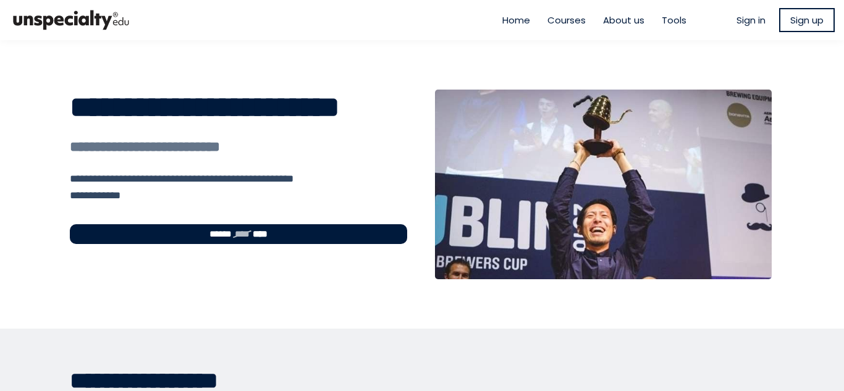 The width and height of the screenshot is (844, 391). I want to click on img: bc390a18feecddb333977e298b3a00a1.png, so click(71, 20).